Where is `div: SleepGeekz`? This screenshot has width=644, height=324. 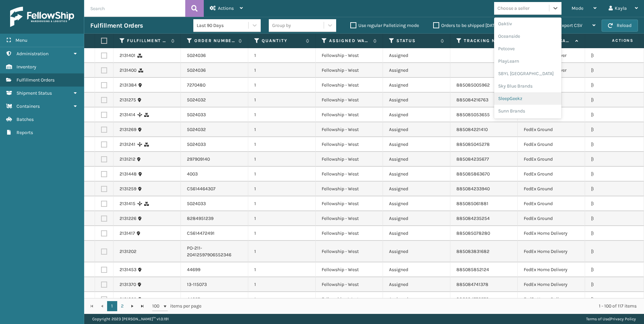 div: SleepGeekz is located at coordinates (528, 98).